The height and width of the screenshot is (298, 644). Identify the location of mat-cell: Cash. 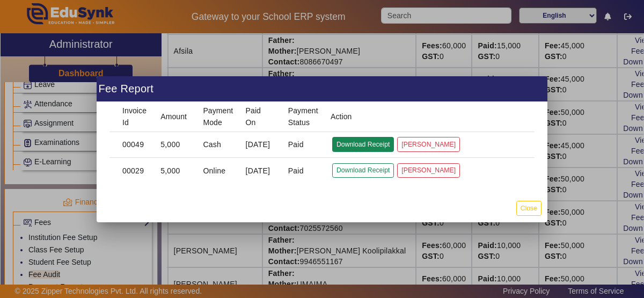
(215, 145).